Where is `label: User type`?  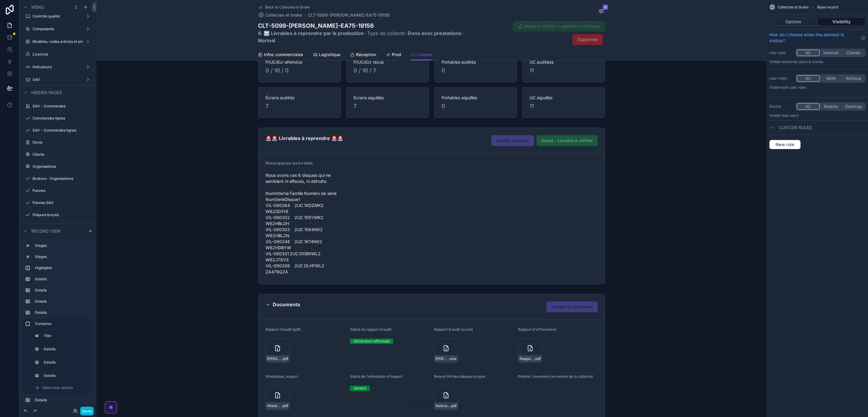 label: User type is located at coordinates (781, 53).